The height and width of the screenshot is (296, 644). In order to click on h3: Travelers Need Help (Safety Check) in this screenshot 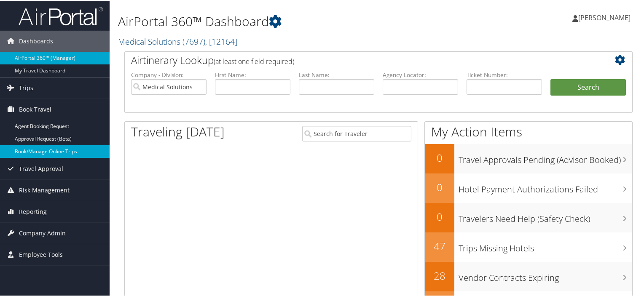, I will do `click(545, 216)`.